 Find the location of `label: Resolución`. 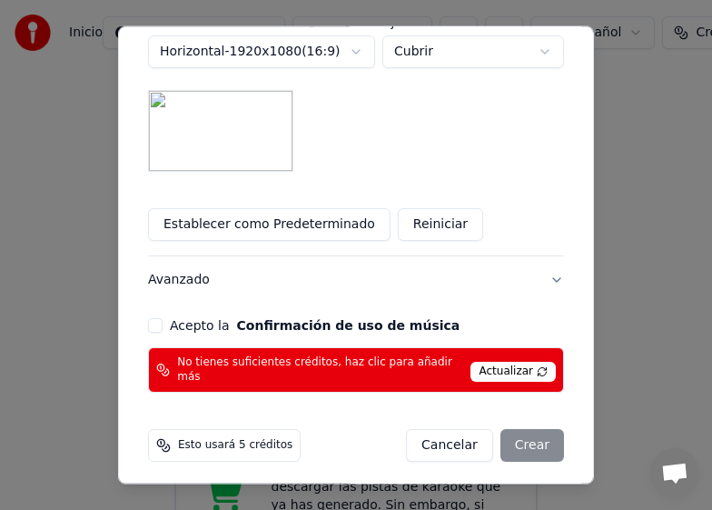

label: Resolución is located at coordinates (262, 22).